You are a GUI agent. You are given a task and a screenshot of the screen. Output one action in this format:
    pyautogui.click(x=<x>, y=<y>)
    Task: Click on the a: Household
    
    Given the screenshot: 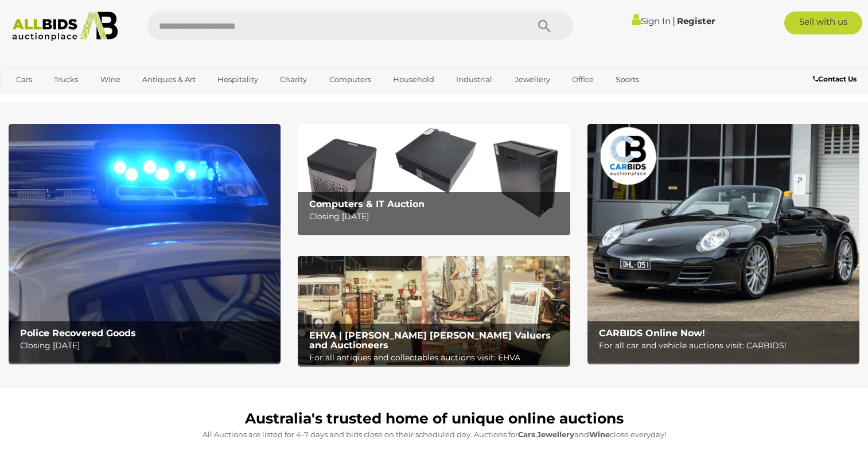 What is the action you would take?
    pyautogui.click(x=413, y=79)
    